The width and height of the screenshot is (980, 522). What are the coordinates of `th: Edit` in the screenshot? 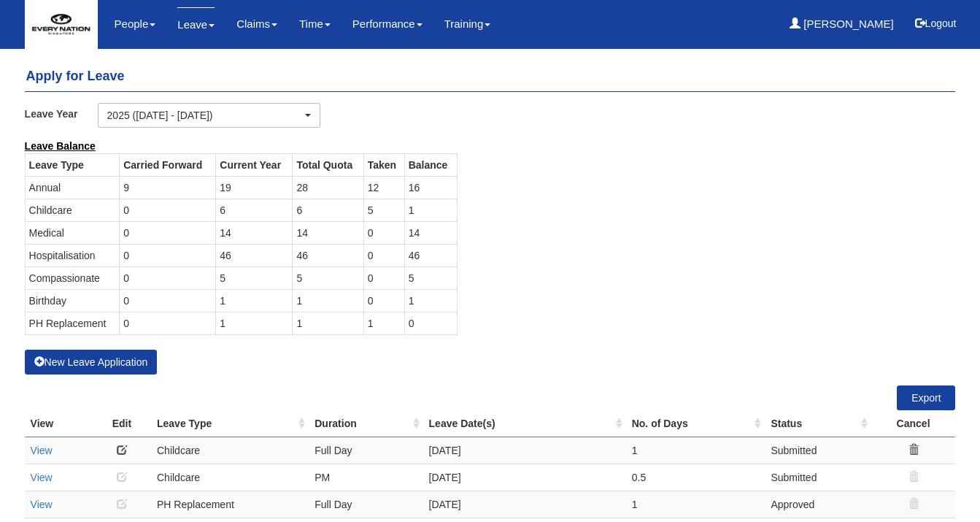 It's located at (122, 423).